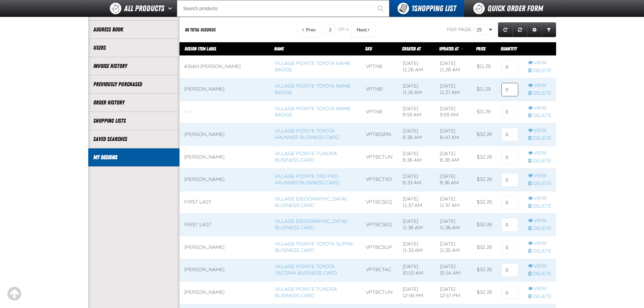  I want to click on a: Order History, so click(134, 103).